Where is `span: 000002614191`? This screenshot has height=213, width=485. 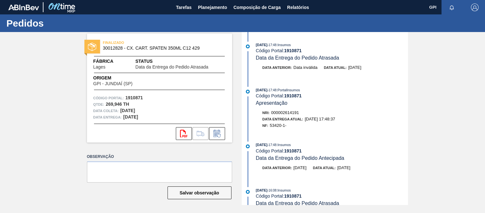 span: 000002614191 is located at coordinates (285, 112).